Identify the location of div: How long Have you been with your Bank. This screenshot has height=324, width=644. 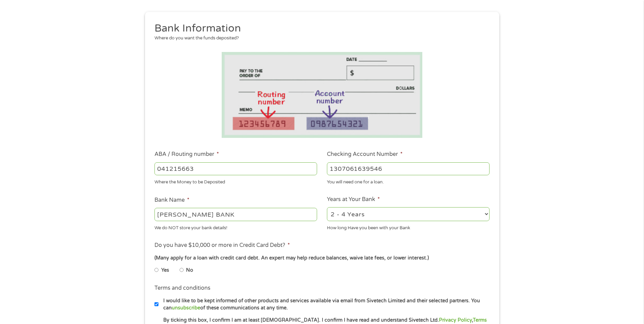
(408, 227).